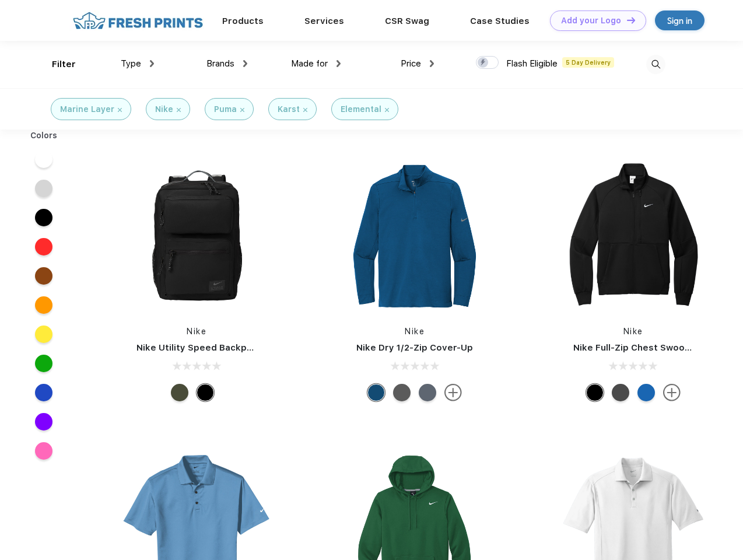 The image size is (743, 560). Describe the element at coordinates (377, 393) in the screenshot. I see `div: Gym Blue` at that location.